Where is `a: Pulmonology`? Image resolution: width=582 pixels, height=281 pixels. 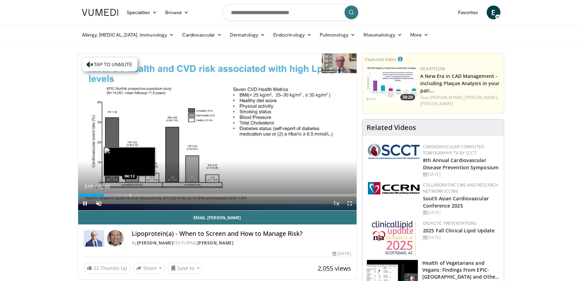 a: Pulmonology is located at coordinates (338, 35).